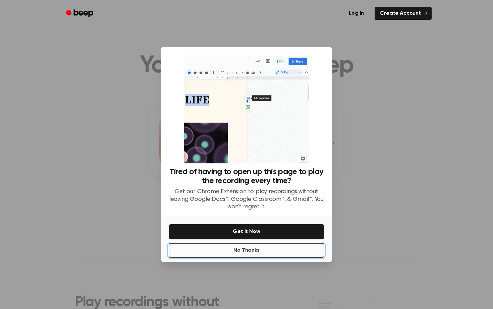 The width and height of the screenshot is (493, 309). I want to click on button: No Thanks, so click(246, 251).